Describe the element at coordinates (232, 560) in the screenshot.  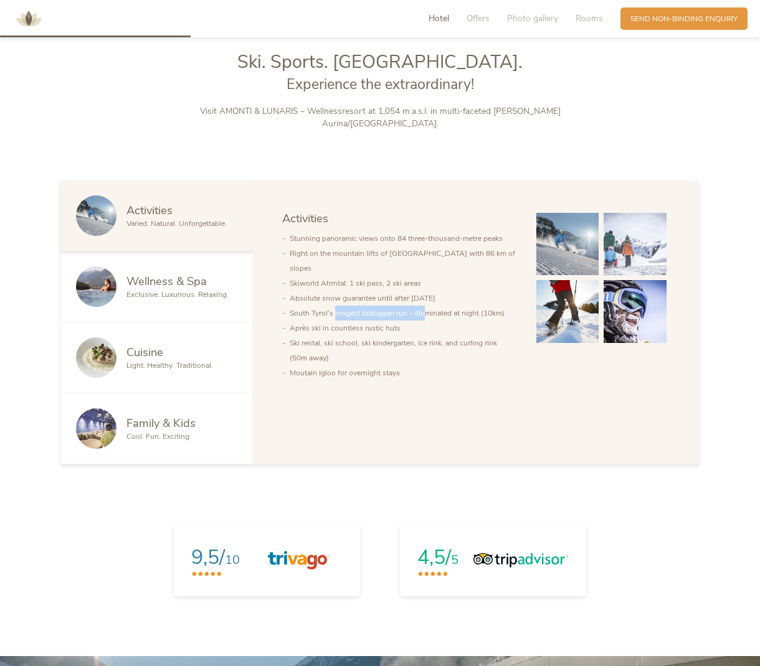
I see `span: 10` at that location.